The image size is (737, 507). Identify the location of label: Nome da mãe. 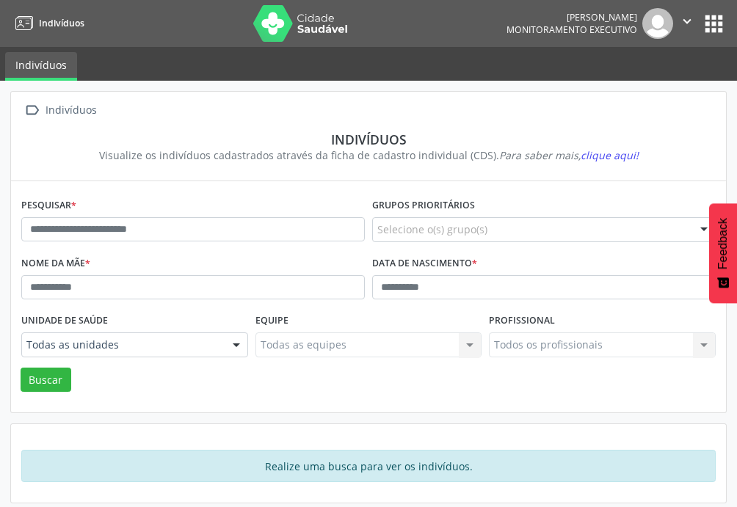
(56, 263).